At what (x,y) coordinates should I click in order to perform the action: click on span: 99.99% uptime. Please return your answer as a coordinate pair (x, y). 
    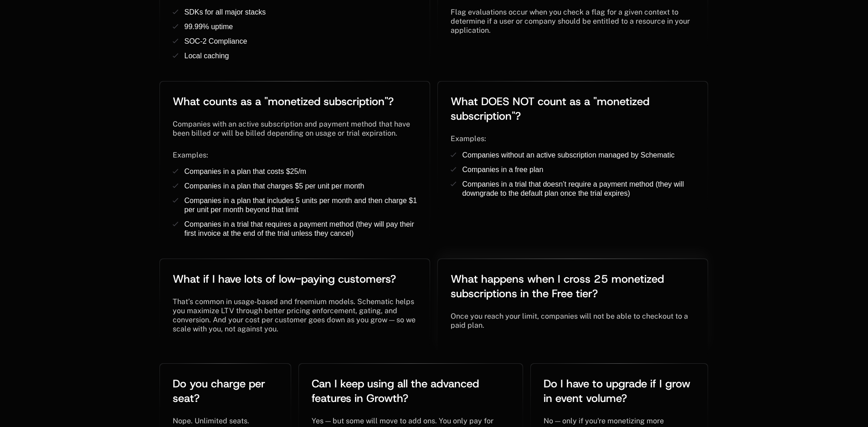
    Looking at the image, I should click on (208, 26).